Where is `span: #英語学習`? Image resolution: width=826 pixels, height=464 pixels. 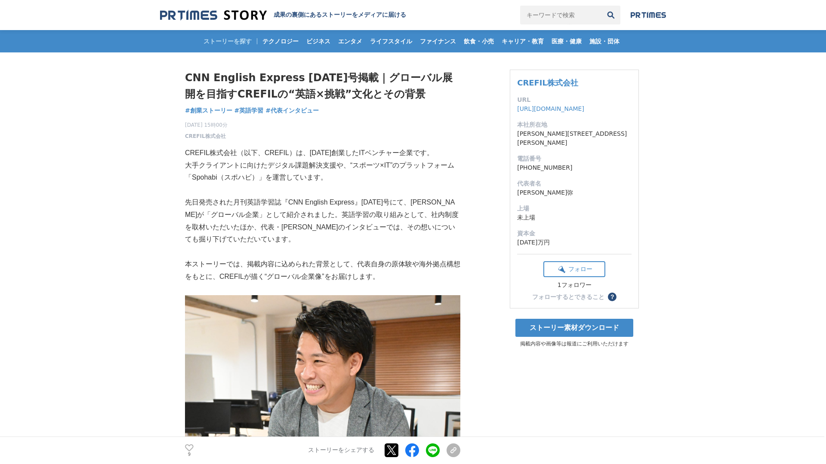
span: #英語学習 is located at coordinates (249, 111).